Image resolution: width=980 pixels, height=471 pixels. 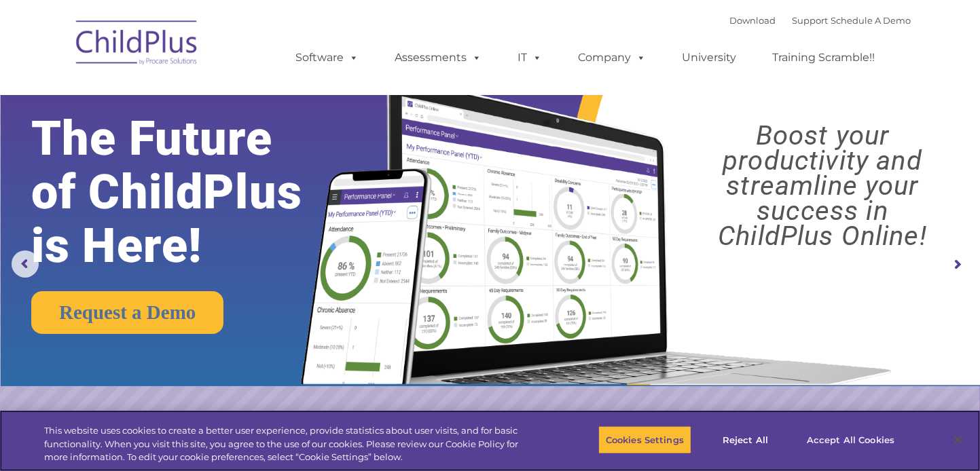 I want to click on button: Reject All, so click(x=745, y=440).